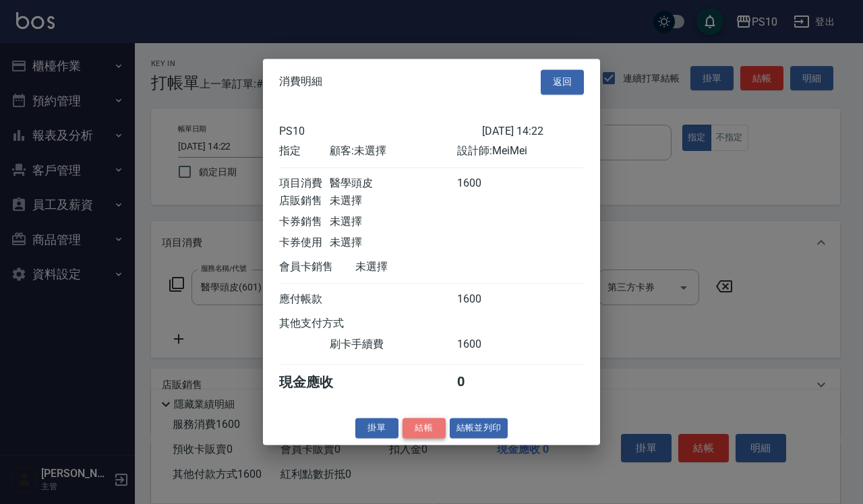 The image size is (863, 504). I want to click on div: 醫學頭皮, so click(393, 183).